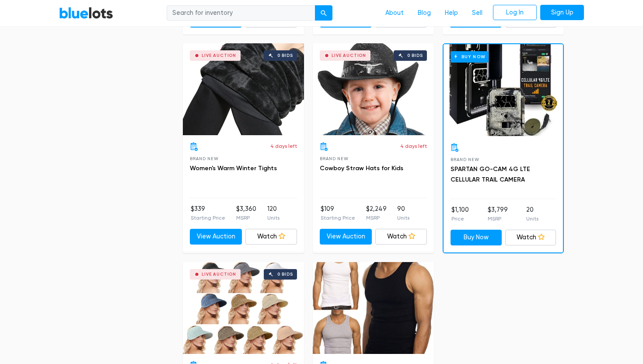 The width and height of the screenshot is (643, 364). What do you see at coordinates (86, 13) in the screenshot?
I see `a: BlueLots` at bounding box center [86, 13].